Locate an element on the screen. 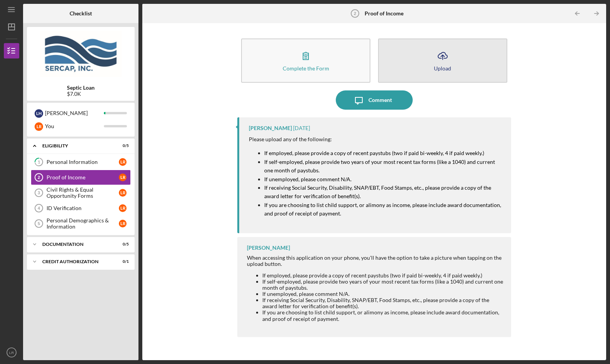 The height and width of the screenshot is (364, 610). div: When accessing this application on your phone, you'll have the option to take a picture when tapp... is located at coordinates (376, 261).